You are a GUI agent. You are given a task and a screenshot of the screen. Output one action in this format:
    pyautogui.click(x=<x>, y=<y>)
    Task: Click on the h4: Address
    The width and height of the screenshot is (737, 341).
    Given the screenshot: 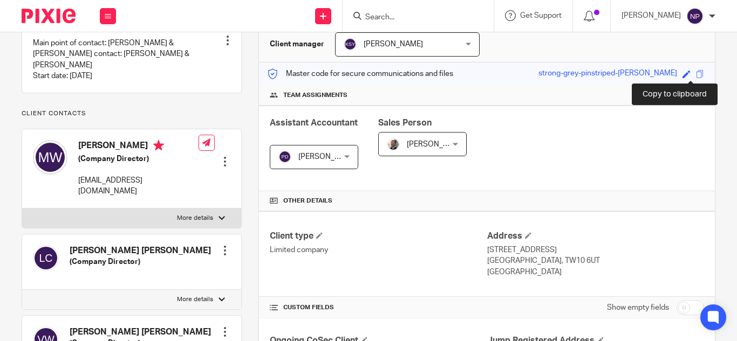 What is the action you would take?
    pyautogui.click(x=595, y=236)
    